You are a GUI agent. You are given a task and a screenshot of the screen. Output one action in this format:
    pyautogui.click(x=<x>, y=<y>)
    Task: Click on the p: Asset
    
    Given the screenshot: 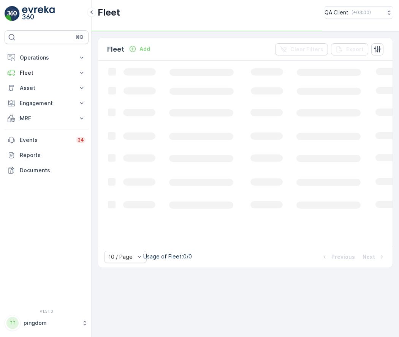 What is the action you would take?
    pyautogui.click(x=46, y=88)
    